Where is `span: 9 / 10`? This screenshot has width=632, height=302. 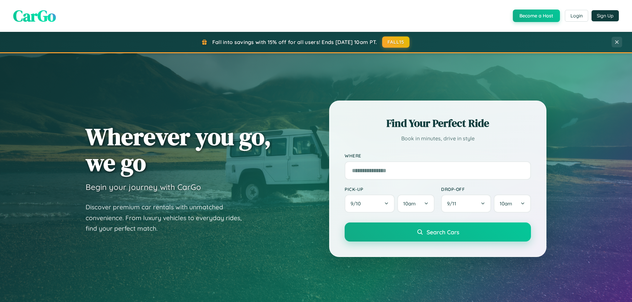
span: 9 / 10 is located at coordinates (357, 204).